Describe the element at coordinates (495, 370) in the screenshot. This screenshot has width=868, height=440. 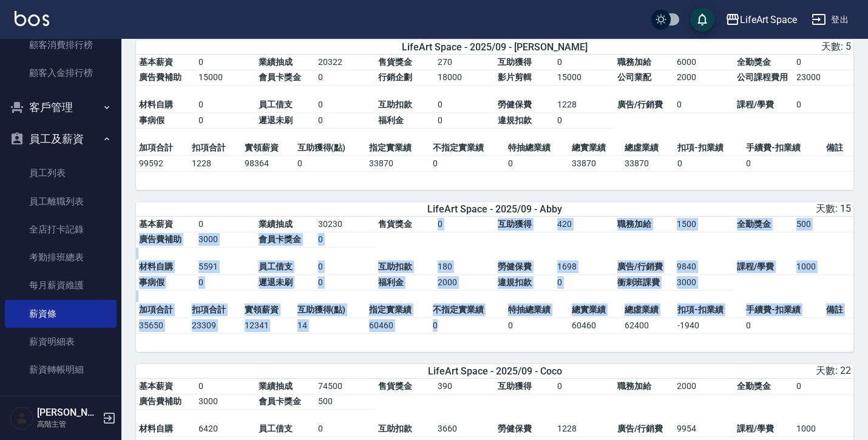
I see `span: LifeArt Space - 2025/09 - Coco` at that location.